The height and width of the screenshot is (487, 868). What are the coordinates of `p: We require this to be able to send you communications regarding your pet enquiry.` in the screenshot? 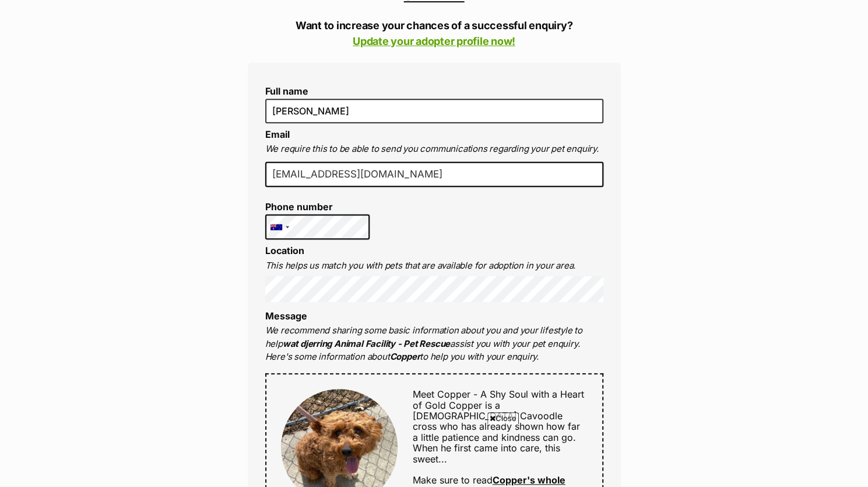 It's located at (435, 149).